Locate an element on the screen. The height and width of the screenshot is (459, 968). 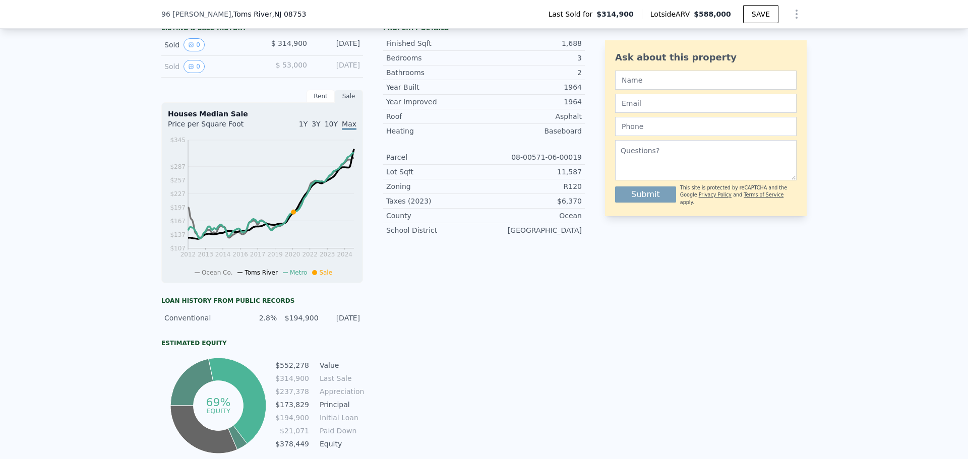
tspan: $197 is located at coordinates (178, 208).